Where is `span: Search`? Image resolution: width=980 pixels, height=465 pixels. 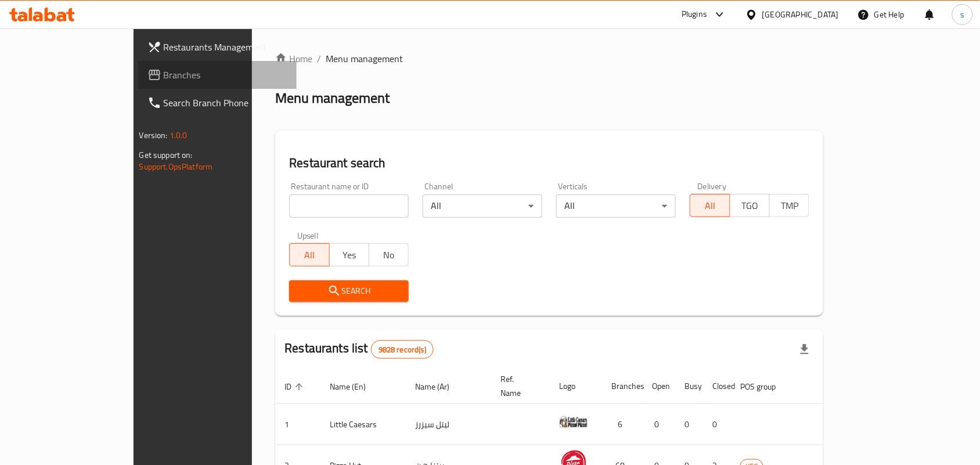
span: Search is located at coordinates (349, 291).